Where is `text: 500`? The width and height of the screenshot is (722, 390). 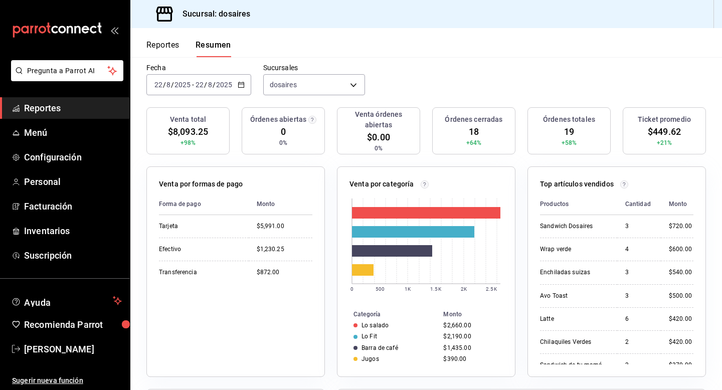
text: 500 is located at coordinates (380, 289).